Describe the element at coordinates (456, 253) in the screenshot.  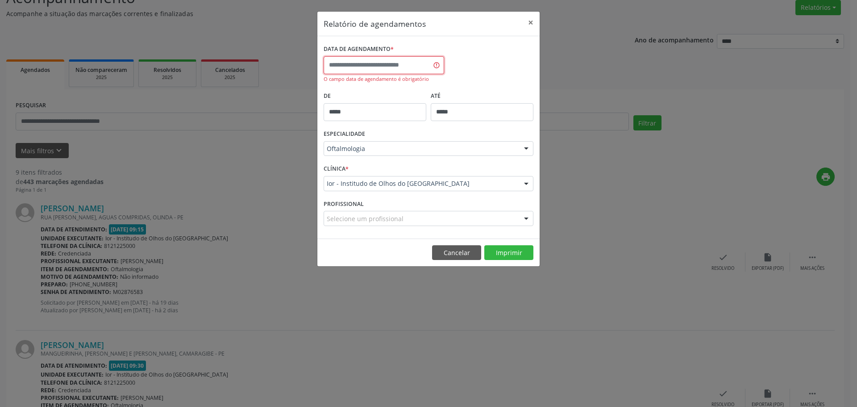
I see `button: Cancelar` at that location.